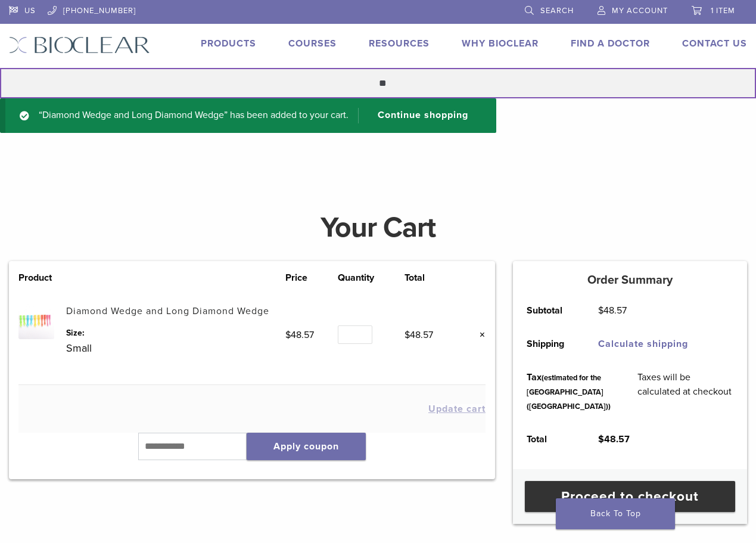  I want to click on a: Continue shopping, so click(417, 116).